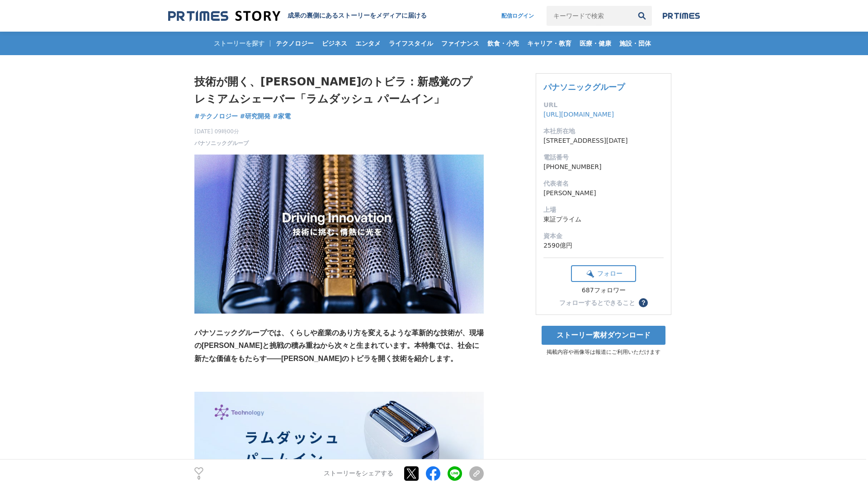 Image resolution: width=868 pixels, height=488 pixels. What do you see at coordinates (224, 16) in the screenshot?
I see `img: 成果の裏側にあるストーリーをメディアに届ける` at bounding box center [224, 16].